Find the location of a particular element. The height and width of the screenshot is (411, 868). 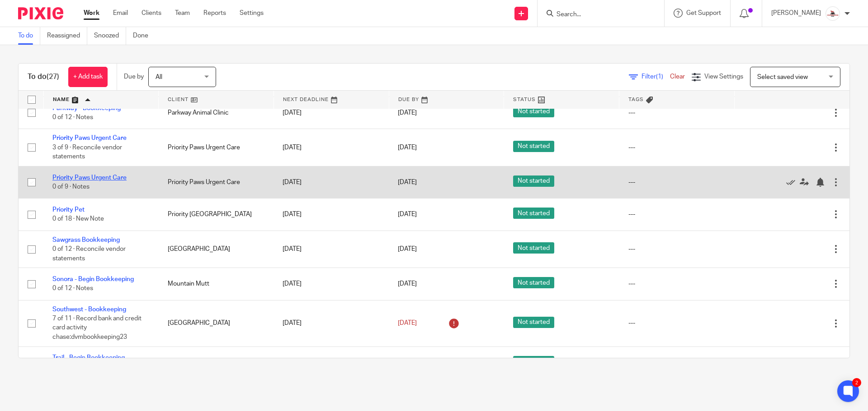

a: Email is located at coordinates (120, 13).